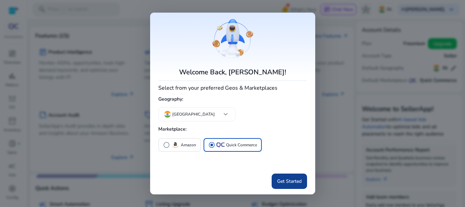 This screenshot has height=207, width=465. Describe the element at coordinates (226, 114) in the screenshot. I see `span: keyboard_arrow_down` at that location.